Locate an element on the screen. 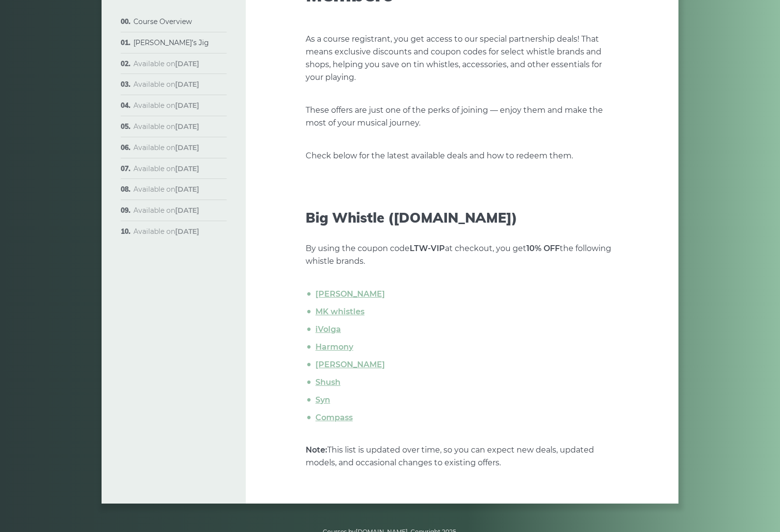  strong: LTW-VIP is located at coordinates (427, 248).